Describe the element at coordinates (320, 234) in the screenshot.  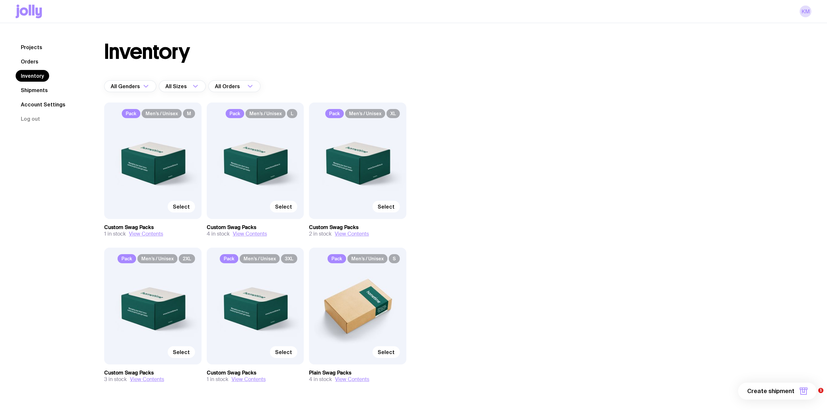
I see `span: 2 in stock` at that location.